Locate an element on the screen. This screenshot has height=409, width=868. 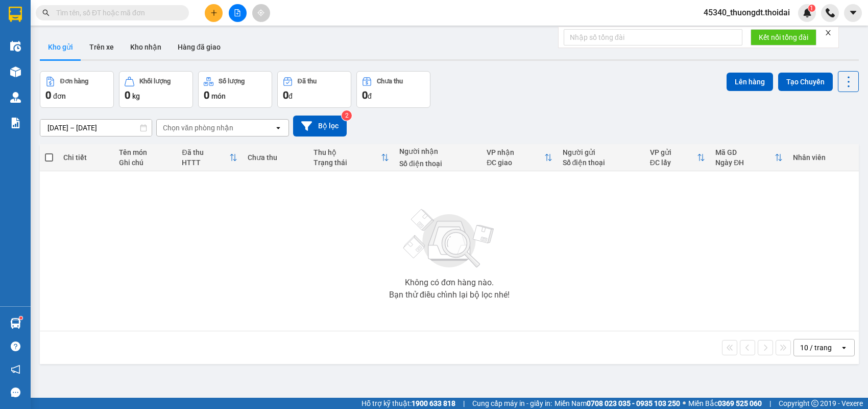
span: notification is located at coordinates (15, 369).